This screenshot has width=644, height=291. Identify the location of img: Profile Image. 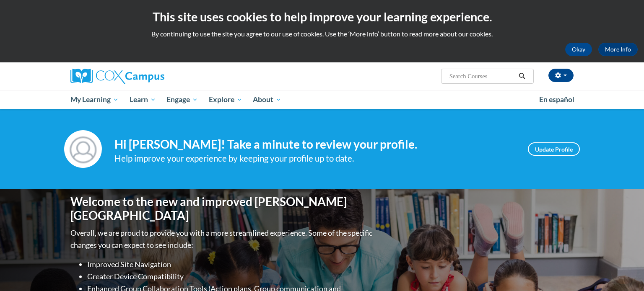
(83, 149).